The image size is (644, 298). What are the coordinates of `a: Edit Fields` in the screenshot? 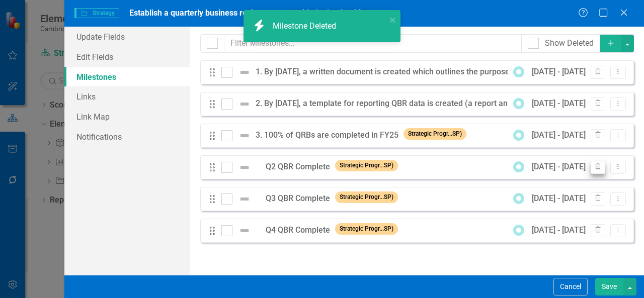 It's located at (127, 57).